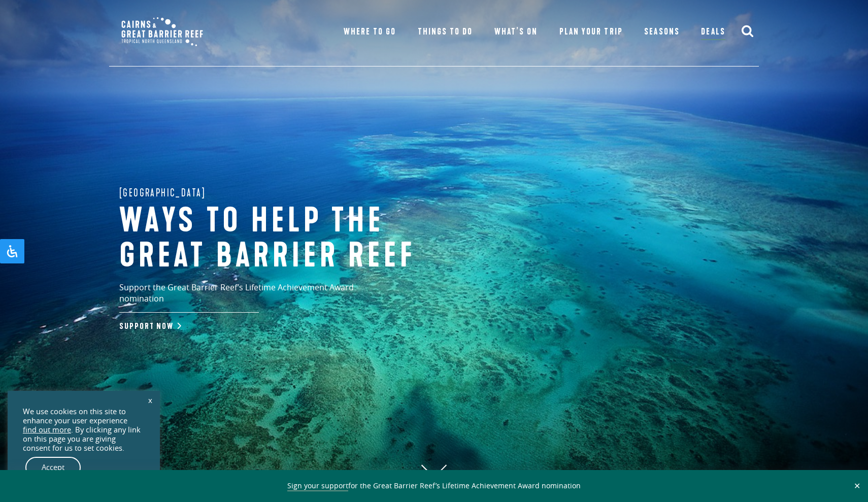 This screenshot has height=502, width=868. What do you see at coordinates (151, 400) in the screenshot?
I see `a: x` at bounding box center [151, 400].